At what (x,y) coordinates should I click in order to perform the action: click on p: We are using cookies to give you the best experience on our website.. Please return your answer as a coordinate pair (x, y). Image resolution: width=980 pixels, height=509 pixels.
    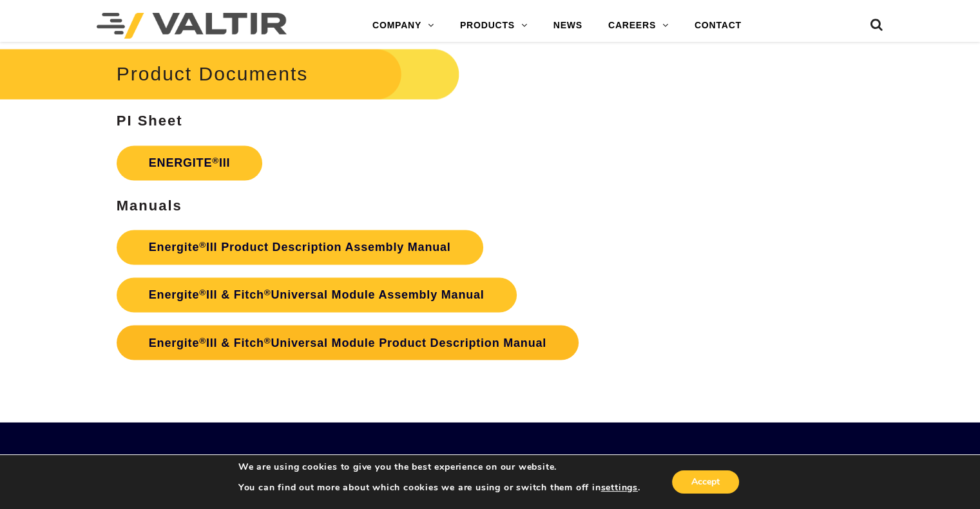
    Looking at the image, I should click on (439, 468).